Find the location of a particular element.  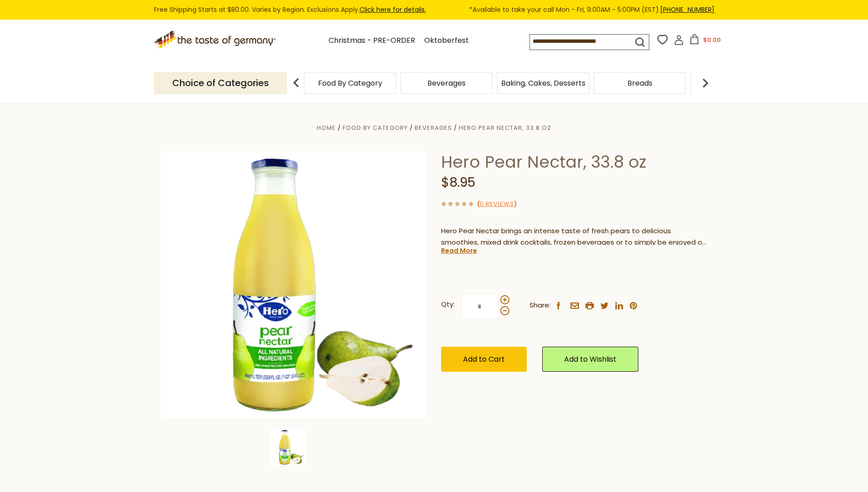

button: $0.00 is located at coordinates (705, 41).